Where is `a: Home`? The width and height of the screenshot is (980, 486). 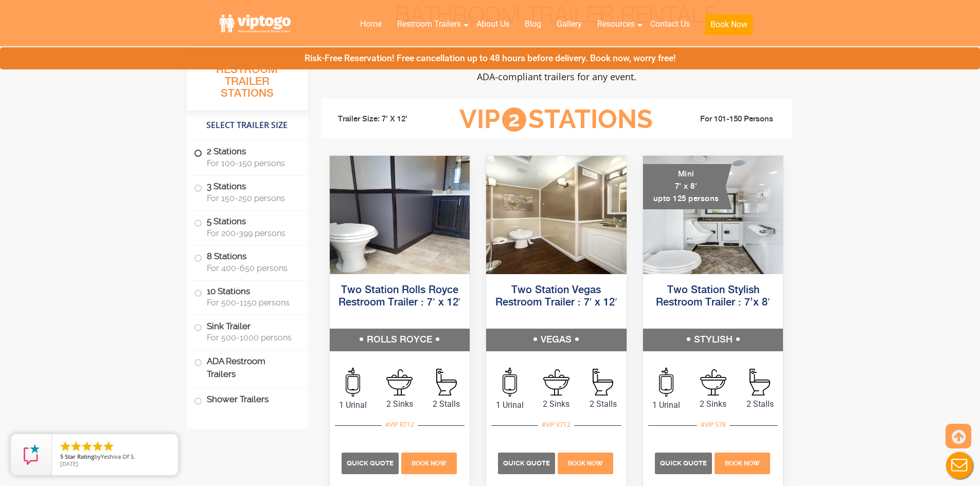 a: Home is located at coordinates (371, 24).